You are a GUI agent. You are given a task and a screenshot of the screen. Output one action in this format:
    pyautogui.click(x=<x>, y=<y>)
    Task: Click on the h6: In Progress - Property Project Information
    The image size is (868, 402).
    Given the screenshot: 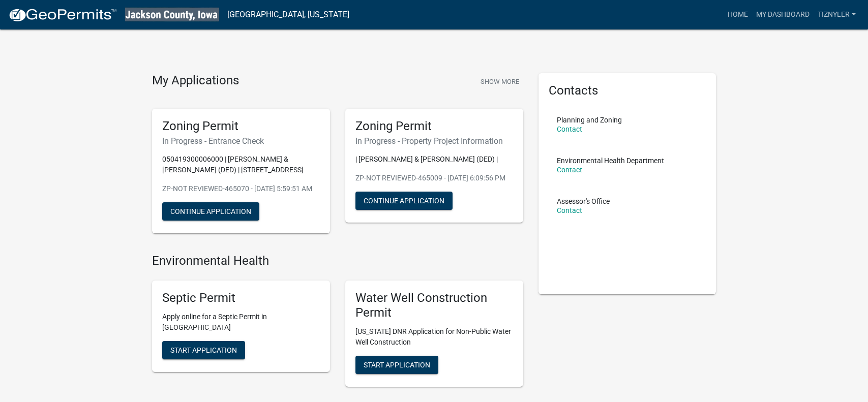 What is the action you would take?
    pyautogui.click(x=434, y=140)
    